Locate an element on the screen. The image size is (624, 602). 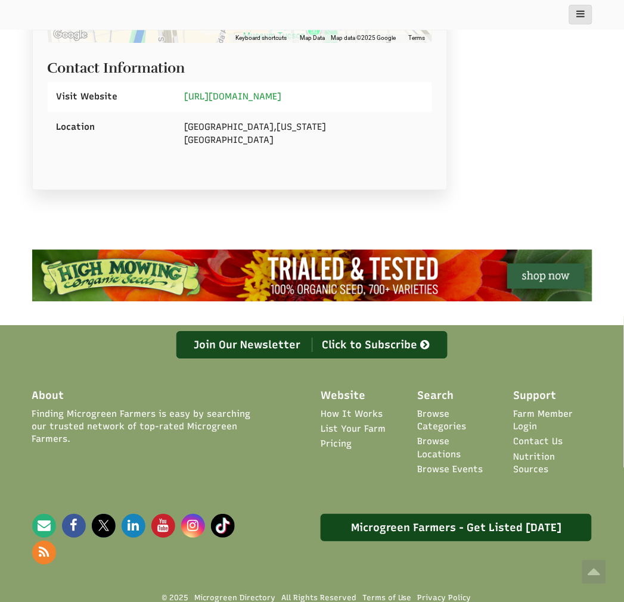
span: Finding Microgreen Farmers is easy by searching our trusted network of top-rated Microgreen Farmers. is located at coordinates (144, 427).